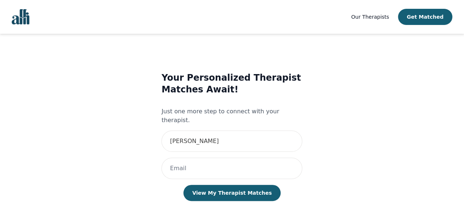 This screenshot has height=205, width=464. What do you see at coordinates (370, 17) in the screenshot?
I see `a: Our Therapists` at bounding box center [370, 17].